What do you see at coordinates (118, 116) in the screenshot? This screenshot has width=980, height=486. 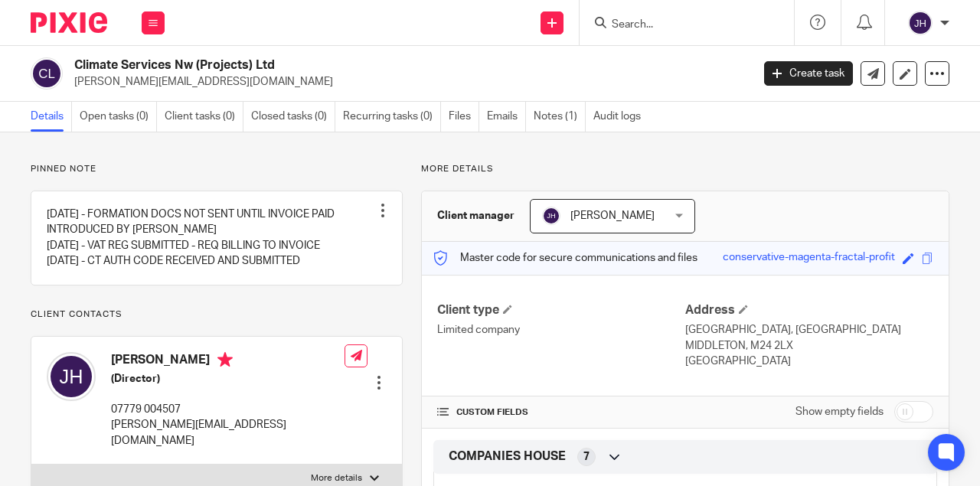 I see `a: Open tasks (0)` at bounding box center [118, 116].